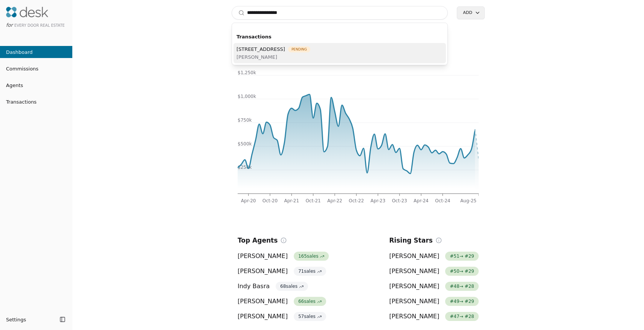 This screenshot has width=644, height=330. Describe the element at coordinates (462, 256) in the screenshot. I see `span: # 51 → # 29` at that location.